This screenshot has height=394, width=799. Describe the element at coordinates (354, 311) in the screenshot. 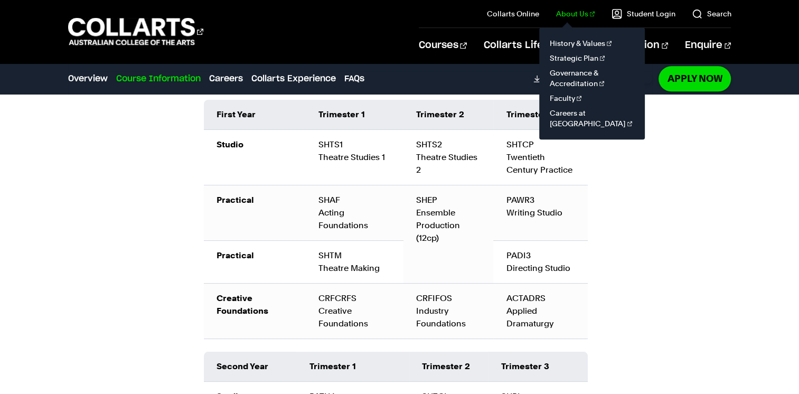

I see `div: CRFCRFS Creative Foundations` at that location.